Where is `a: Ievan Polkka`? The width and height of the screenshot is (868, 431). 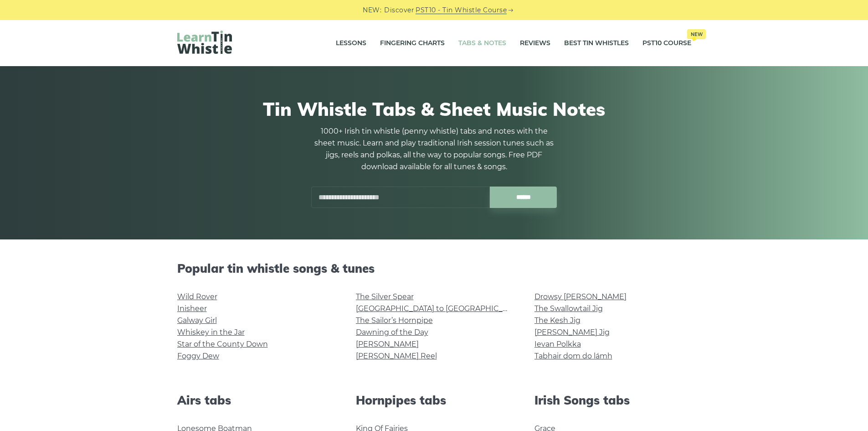
a: Ievan Polkka is located at coordinates (558, 343).